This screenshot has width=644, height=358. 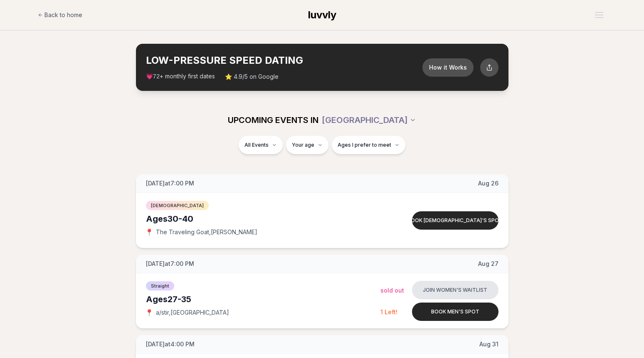 I want to click on div: Ages 27-35, so click(x=263, y=299).